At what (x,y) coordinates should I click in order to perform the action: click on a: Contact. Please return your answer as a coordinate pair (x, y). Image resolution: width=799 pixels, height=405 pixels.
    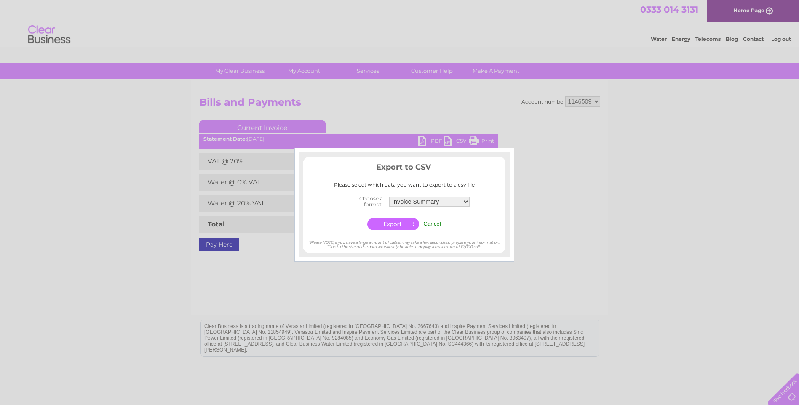
    Looking at the image, I should click on (753, 39).